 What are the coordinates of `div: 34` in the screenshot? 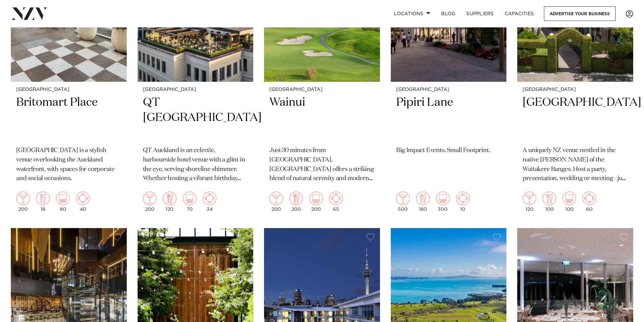 It's located at (210, 201).